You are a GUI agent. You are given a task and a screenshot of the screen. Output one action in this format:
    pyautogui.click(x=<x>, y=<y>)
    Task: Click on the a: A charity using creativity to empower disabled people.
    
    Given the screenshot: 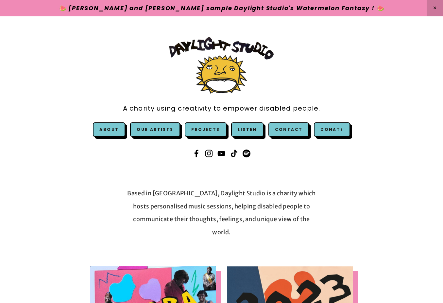 What is the action you would take?
    pyautogui.click(x=221, y=108)
    